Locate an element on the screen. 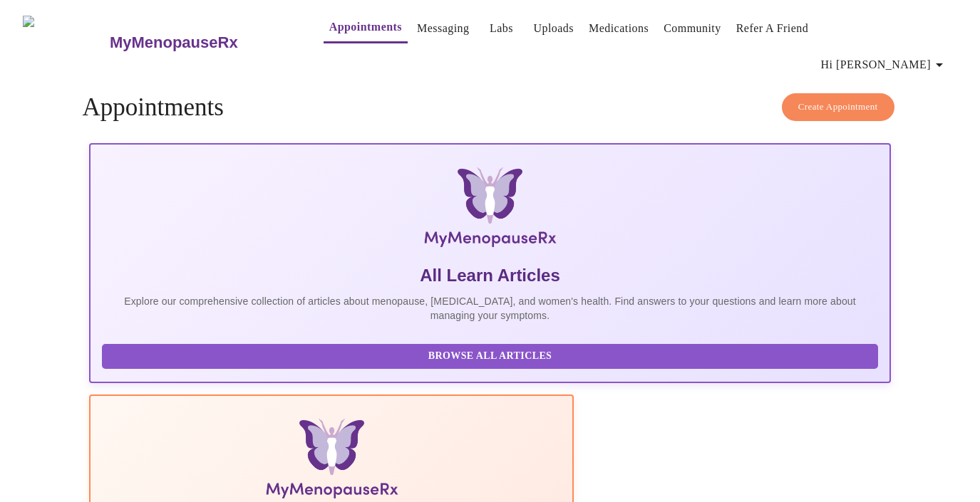 The width and height of the screenshot is (980, 502). span: Browse All Articles is located at coordinates (490, 356).